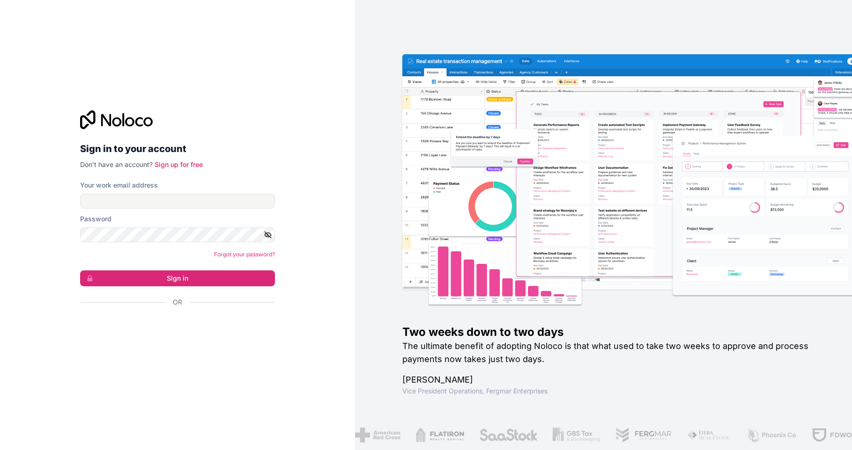  What do you see at coordinates (119, 185) in the screenshot?
I see `label: Your work email address` at bounding box center [119, 185].